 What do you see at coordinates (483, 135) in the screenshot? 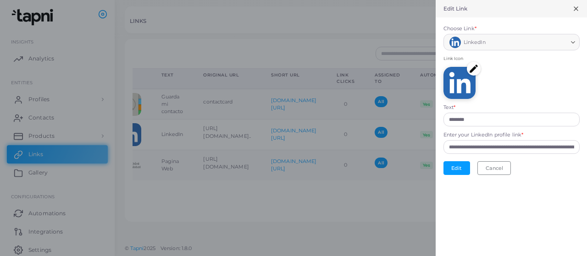
I see `label: Enter your LinkedIn profile link` at bounding box center [483, 135].